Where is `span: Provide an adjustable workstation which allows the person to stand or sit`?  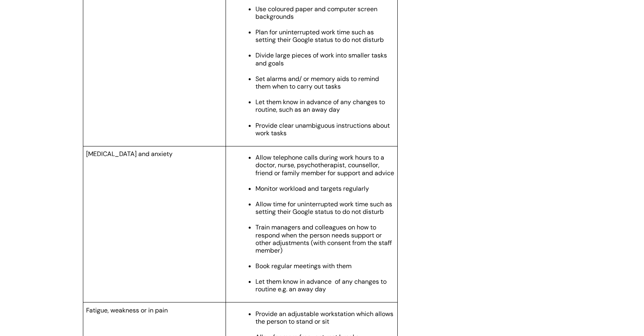
span: Provide an adjustable workstation which allows the person to stand or sit is located at coordinates (324, 317).